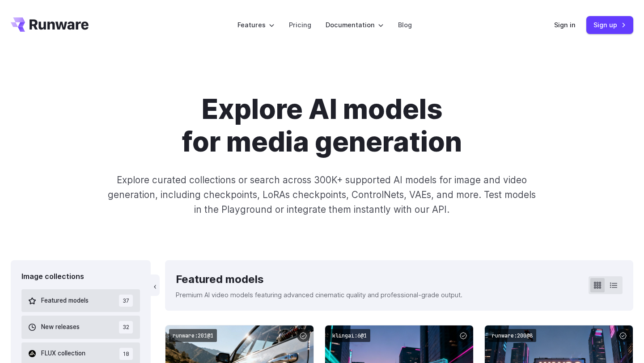 This screenshot has height=363, width=644. I want to click on span: Featured models, so click(65, 301).